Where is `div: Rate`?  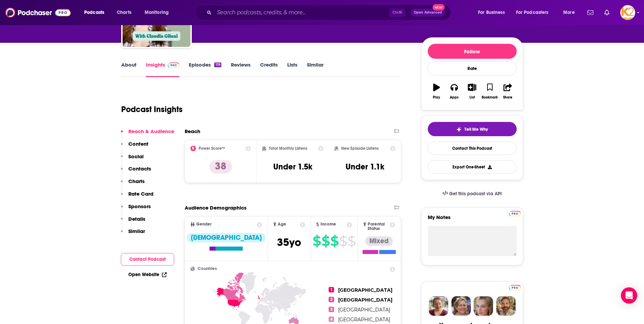
div: Rate is located at coordinates (473, 68).